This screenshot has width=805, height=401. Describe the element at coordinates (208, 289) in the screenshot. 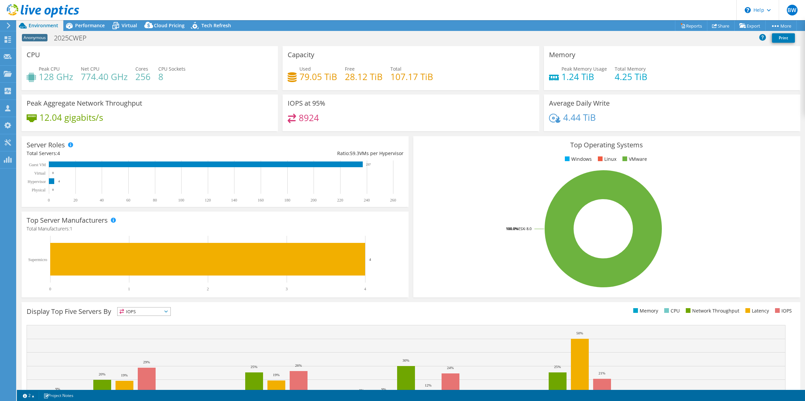

I see `text: 2` at that location.